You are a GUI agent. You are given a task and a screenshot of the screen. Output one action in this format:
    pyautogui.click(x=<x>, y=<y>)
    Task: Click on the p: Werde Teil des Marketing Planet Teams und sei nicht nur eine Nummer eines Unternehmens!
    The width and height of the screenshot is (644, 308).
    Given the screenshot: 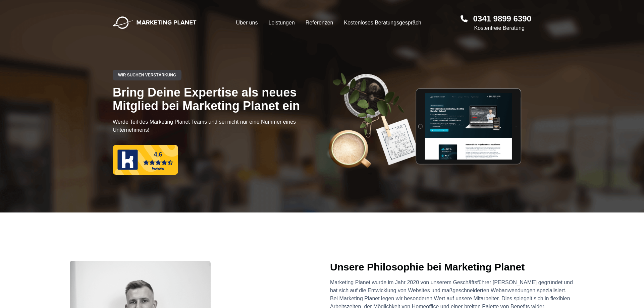 What is the action you would take?
    pyautogui.click(x=218, y=126)
    